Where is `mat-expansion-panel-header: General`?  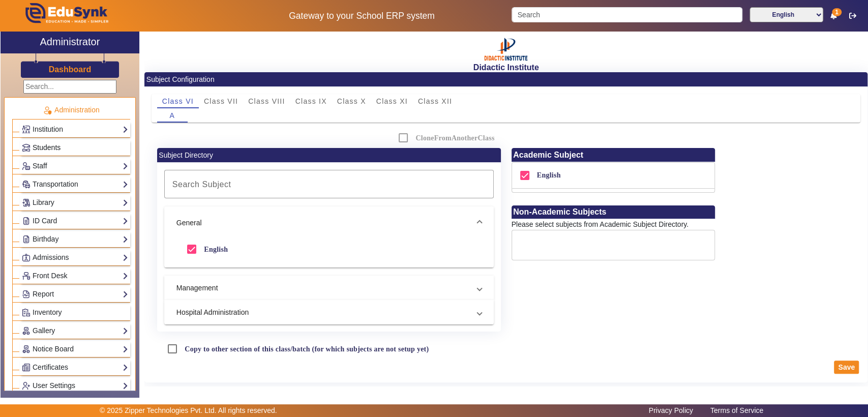 mat-expansion-panel-header: General is located at coordinates (329, 223).